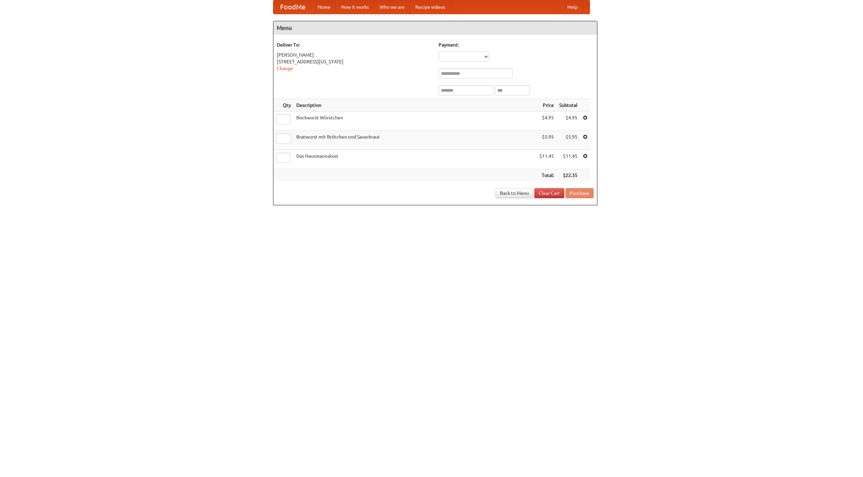 This screenshot has height=477, width=863. What do you see at coordinates (430, 7) in the screenshot?
I see `a: Recipe videos` at bounding box center [430, 7].